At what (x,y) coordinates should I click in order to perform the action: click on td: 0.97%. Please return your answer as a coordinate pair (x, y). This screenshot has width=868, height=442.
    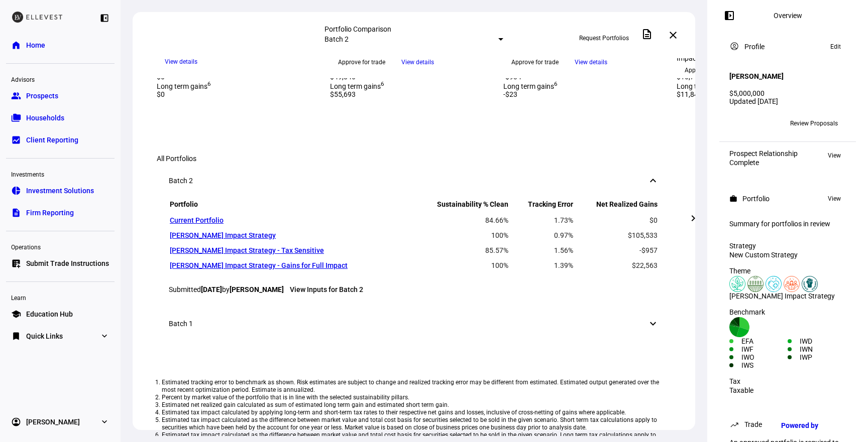
    Looking at the image, I should click on (542, 236).